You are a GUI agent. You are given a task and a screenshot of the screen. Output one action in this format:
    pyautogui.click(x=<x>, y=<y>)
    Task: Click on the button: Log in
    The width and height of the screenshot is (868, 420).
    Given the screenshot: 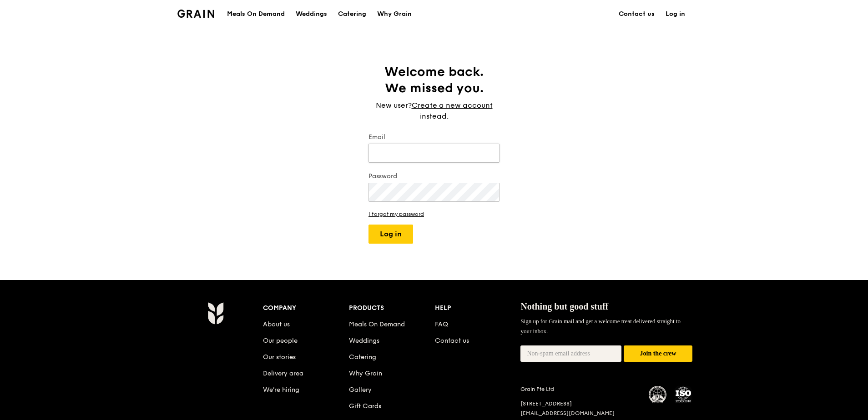 What is the action you would take?
    pyautogui.click(x=391, y=234)
    